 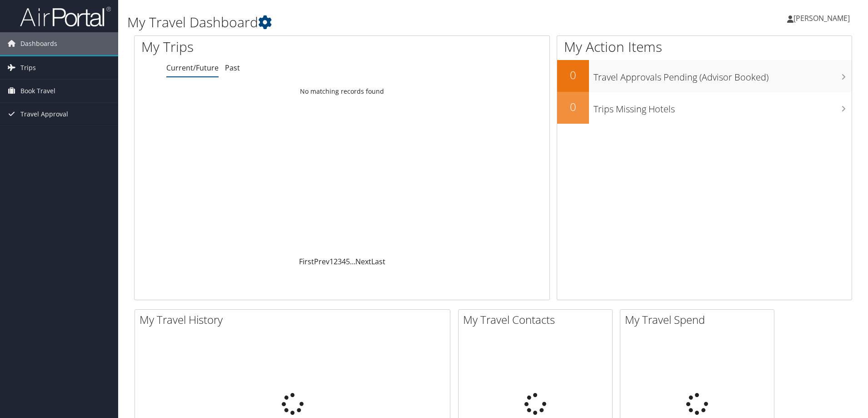 What do you see at coordinates (343, 261) in the screenshot?
I see `a: 4` at bounding box center [343, 261].